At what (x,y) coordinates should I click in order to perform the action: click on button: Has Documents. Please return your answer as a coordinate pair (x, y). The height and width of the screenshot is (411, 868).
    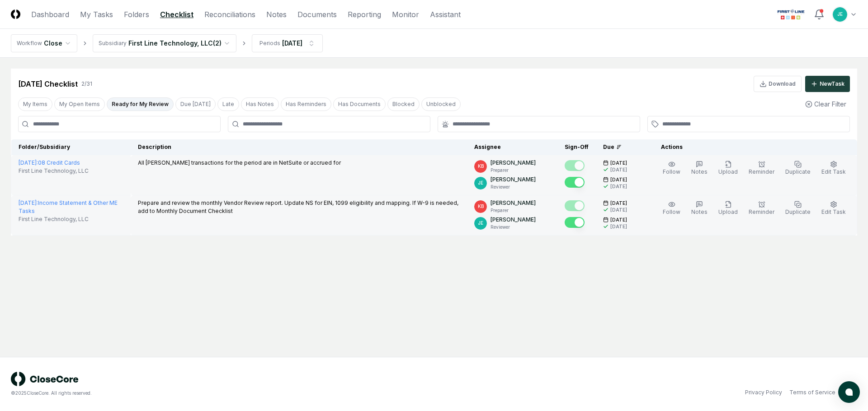
    Looking at the image, I should click on (360, 104).